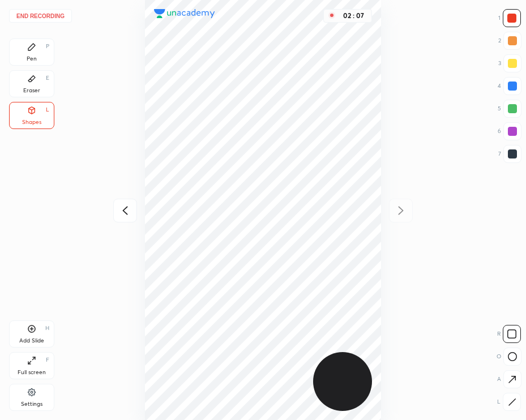 The width and height of the screenshot is (526, 420). Describe the element at coordinates (32, 59) in the screenshot. I see `div: Pen` at that location.